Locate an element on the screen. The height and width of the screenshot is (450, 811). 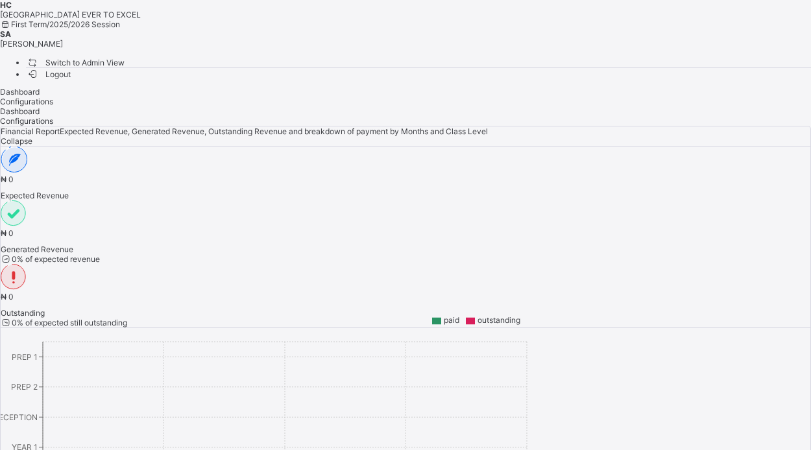
span: Financial Report is located at coordinates (30, 131).